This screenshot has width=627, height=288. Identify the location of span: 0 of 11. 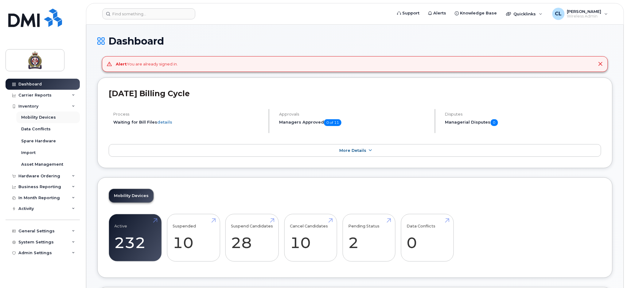
(333, 123).